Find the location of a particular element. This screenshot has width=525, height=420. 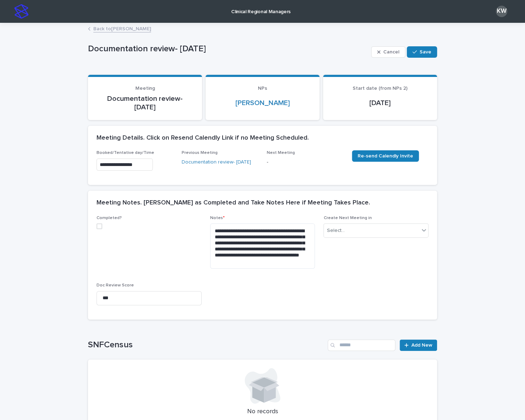

span: Completed? is located at coordinates (109, 218).